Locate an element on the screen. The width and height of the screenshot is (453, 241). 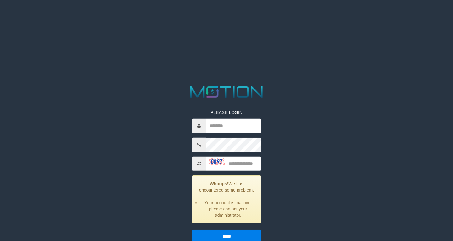
strong: Whoops! is located at coordinates (219, 183).